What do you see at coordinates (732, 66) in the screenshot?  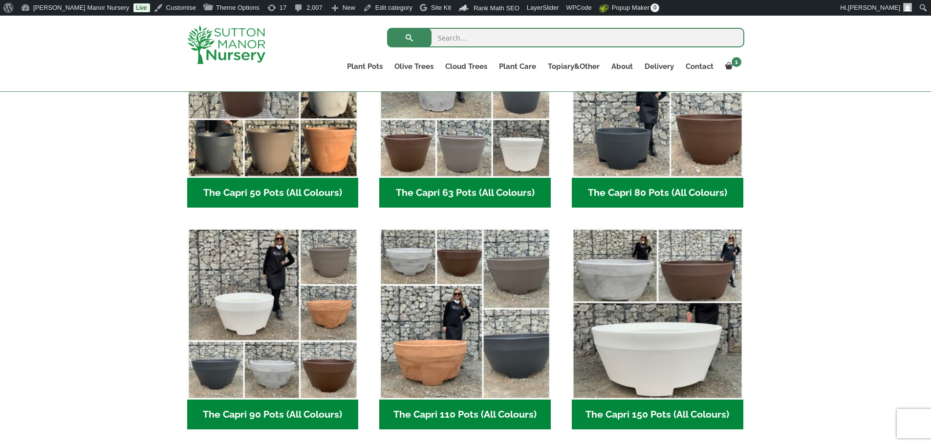 I see `a: 1` at bounding box center [732, 66].